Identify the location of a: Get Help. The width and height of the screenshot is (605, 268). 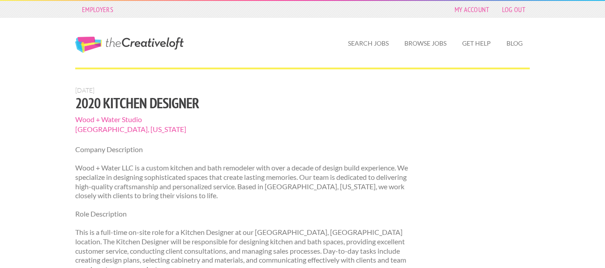
(476, 43).